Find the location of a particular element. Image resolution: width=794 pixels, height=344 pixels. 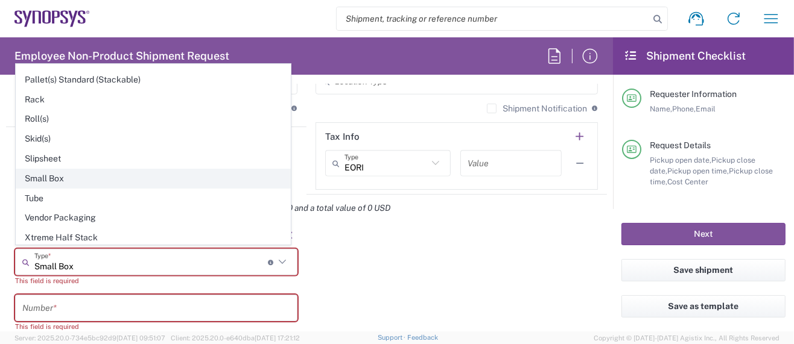

span: Requester Information is located at coordinates (693, 94).